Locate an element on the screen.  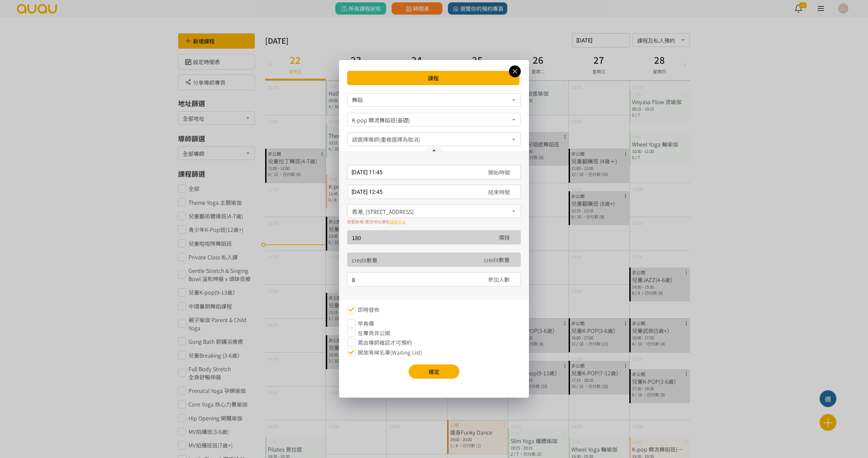
span: 即時發佈 is located at coordinates (368, 309).